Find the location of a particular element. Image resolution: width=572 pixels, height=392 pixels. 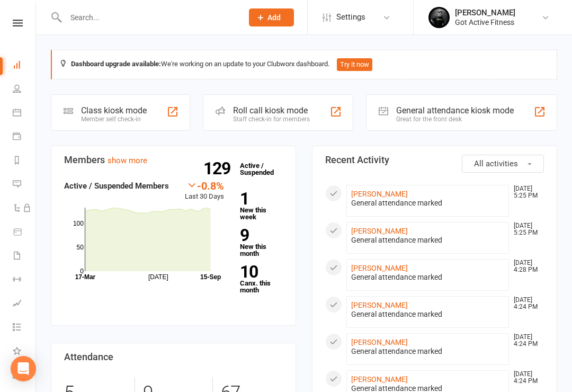

a: 10Canx. this month is located at coordinates (261, 279).